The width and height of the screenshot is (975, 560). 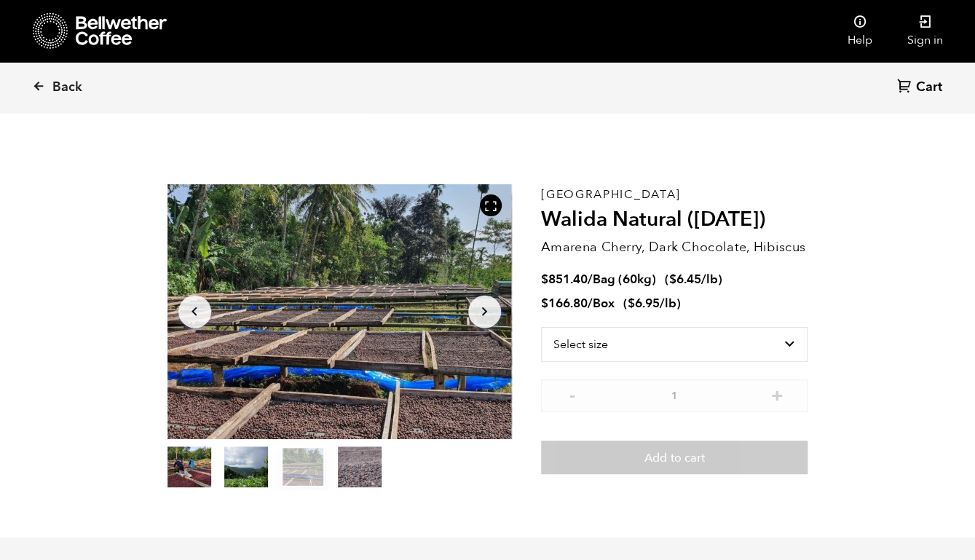 What do you see at coordinates (644, 303) in the screenshot?
I see `bdi: 6.95` at bounding box center [644, 303].